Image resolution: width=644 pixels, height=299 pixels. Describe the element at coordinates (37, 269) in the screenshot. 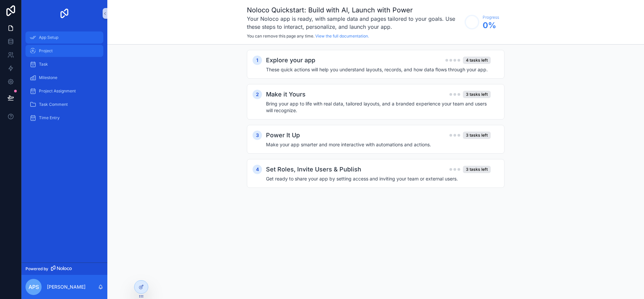

I see `span: Powered by` at that location.